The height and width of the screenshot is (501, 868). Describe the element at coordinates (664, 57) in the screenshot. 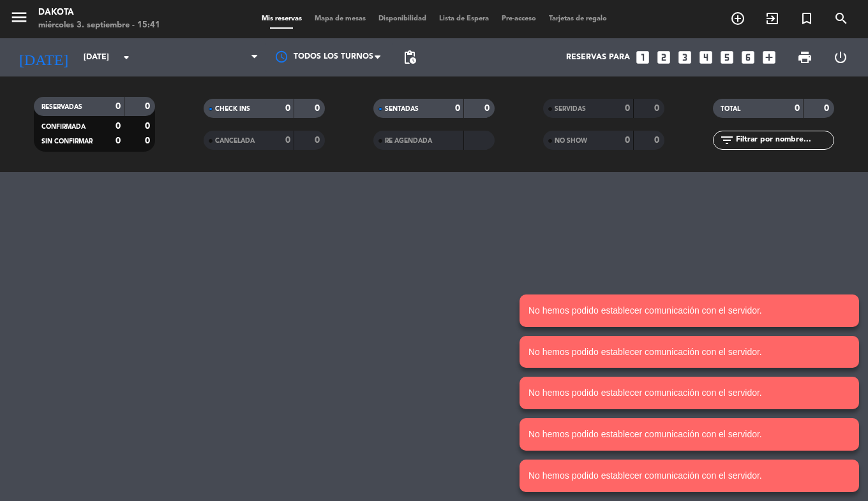

I see `i: looks_two` at that location.